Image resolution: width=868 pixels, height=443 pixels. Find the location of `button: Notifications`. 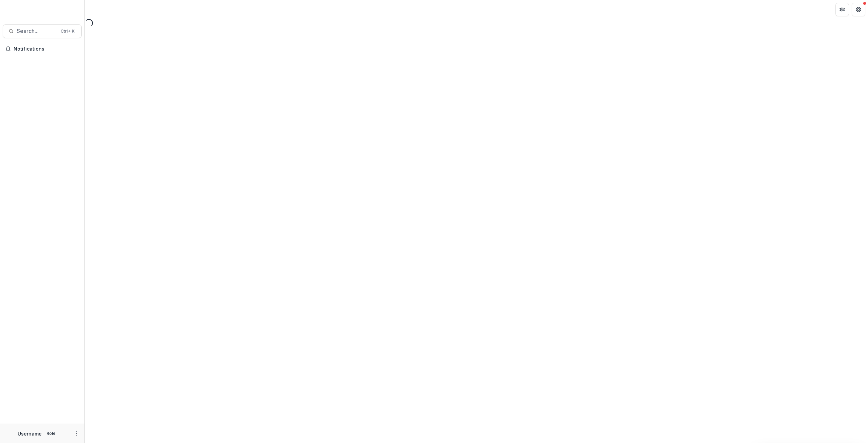

button: Notifications is located at coordinates (42, 49).